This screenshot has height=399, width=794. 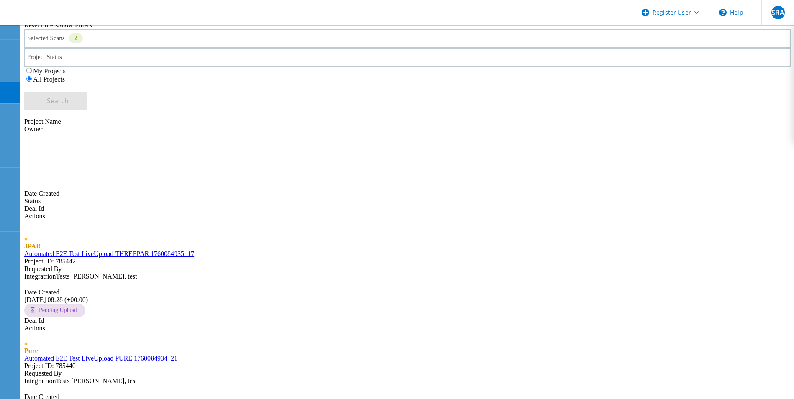 What do you see at coordinates (101, 358) in the screenshot?
I see `a: Automated E2E Test LiveUpload PURE 1760084934_21` at bounding box center [101, 358].